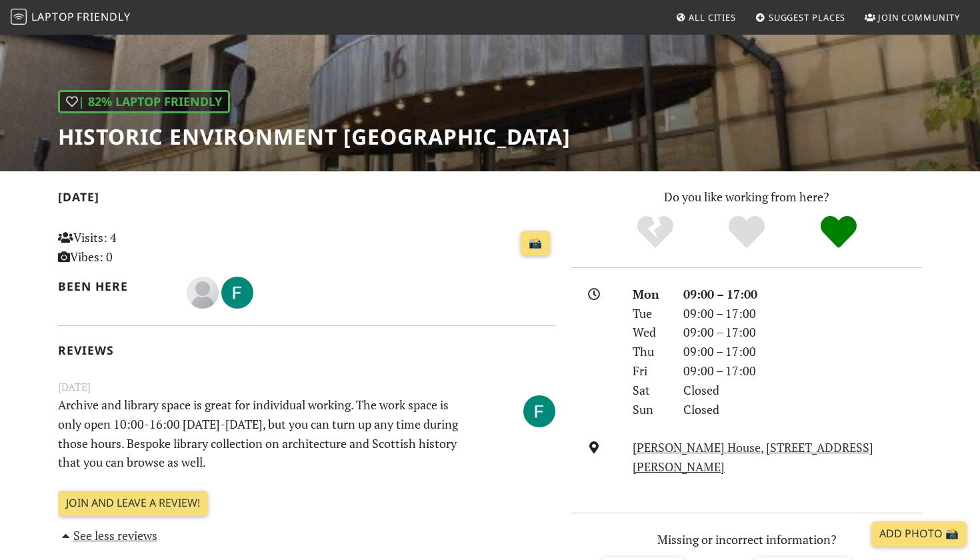 This screenshot has width=980, height=560. Describe the element at coordinates (135, 248) in the screenshot. I see `p: Visits: 4 Vibes: 0` at that location.